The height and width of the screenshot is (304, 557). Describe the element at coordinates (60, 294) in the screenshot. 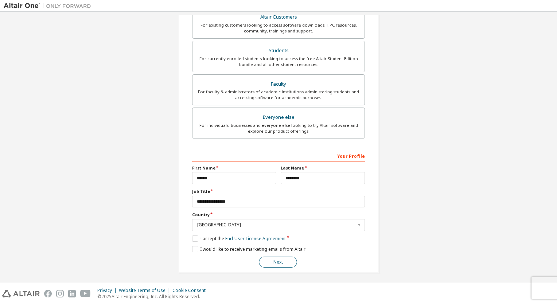

I see `img: instagram.svg` at that location.